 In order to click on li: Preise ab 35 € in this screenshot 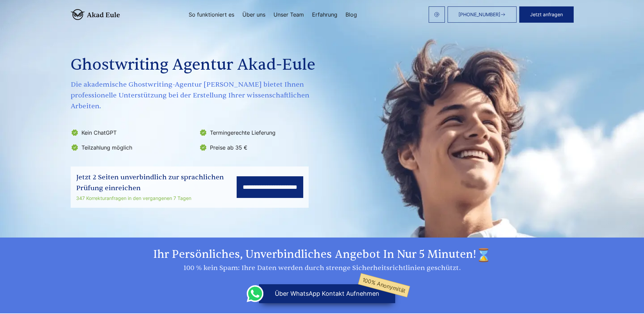, I will do `click(261, 148)`.